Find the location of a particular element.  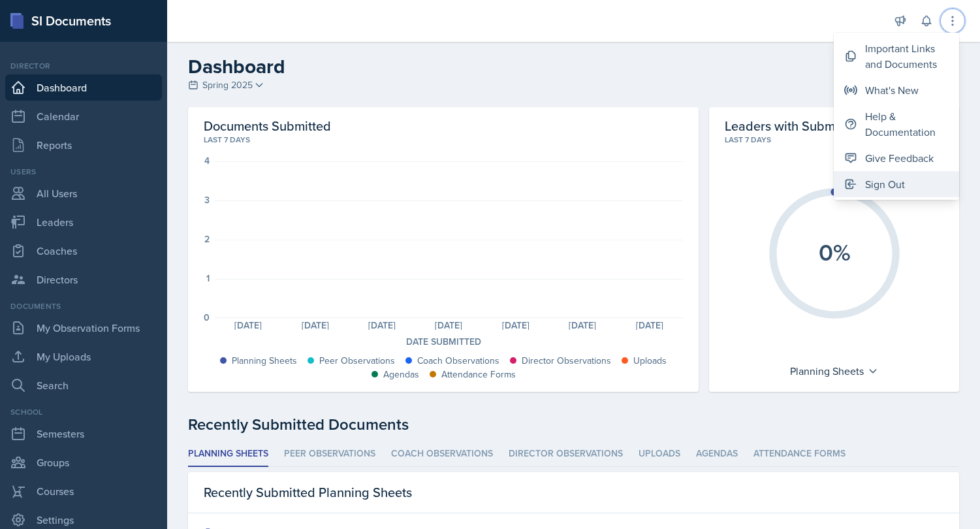

div: Director Observations is located at coordinates (566, 360).